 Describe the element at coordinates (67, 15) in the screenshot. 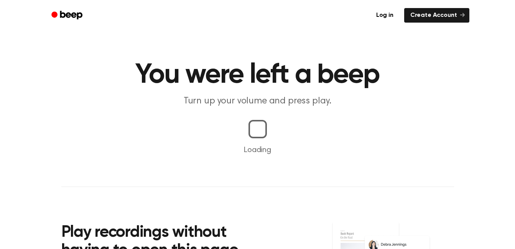

I see `a: Beep` at that location.